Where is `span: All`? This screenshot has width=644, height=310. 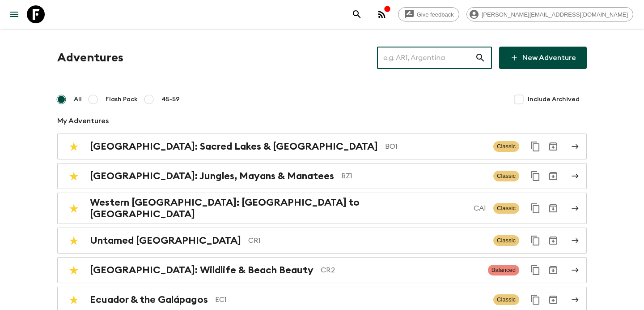 span: All is located at coordinates (78, 99).